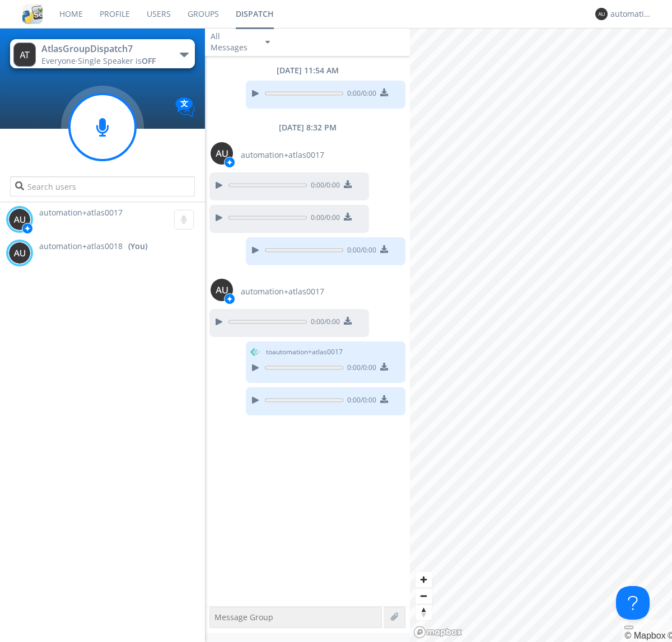  Describe the element at coordinates (148, 60) in the screenshot. I see `span: OFF` at that location.